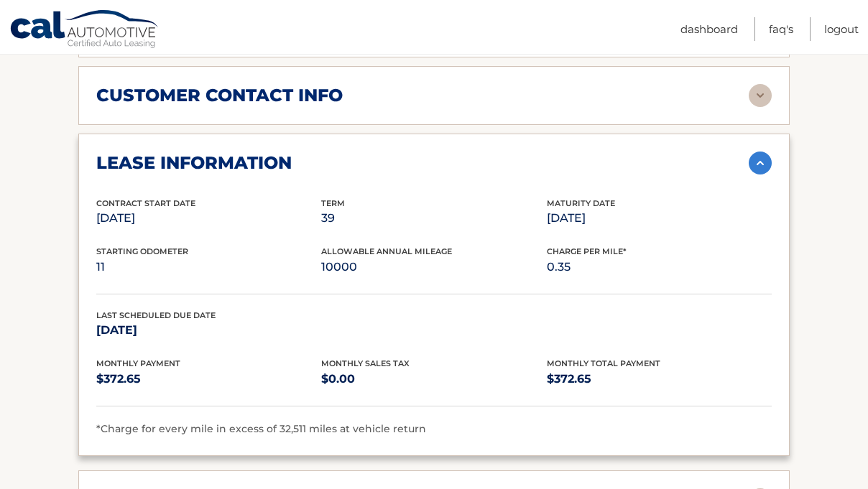 This screenshot has width=868, height=489. What do you see at coordinates (434, 379) in the screenshot?
I see `p: $0.00` at bounding box center [434, 379].